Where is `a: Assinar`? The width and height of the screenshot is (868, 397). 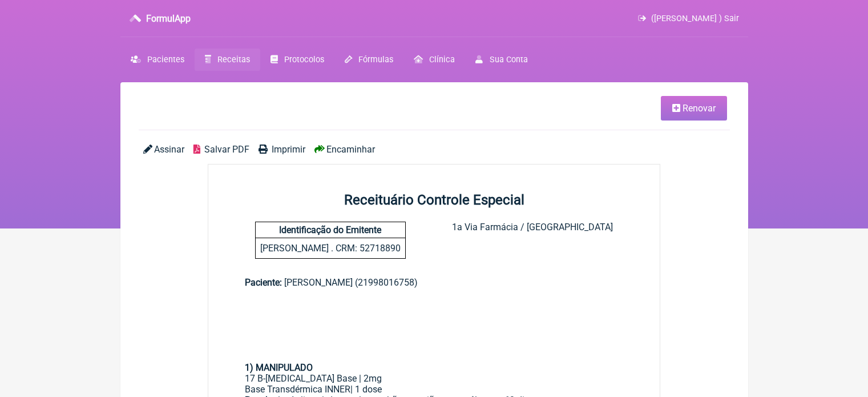 a: Assinar is located at coordinates (164, 149).